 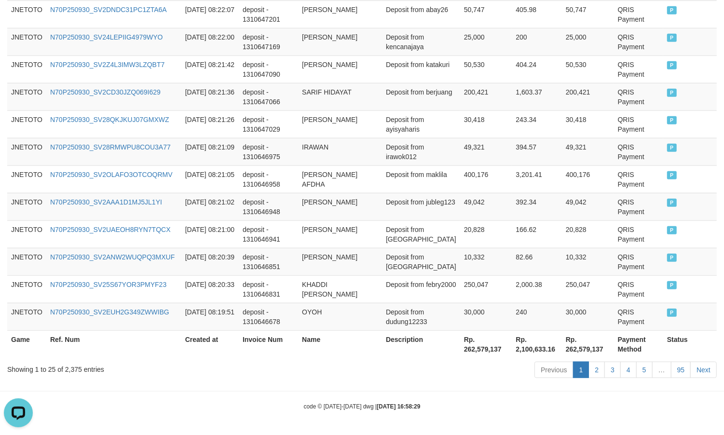 What do you see at coordinates (268, 14) in the screenshot?
I see `td: deposit - 1310647201` at bounding box center [268, 14].